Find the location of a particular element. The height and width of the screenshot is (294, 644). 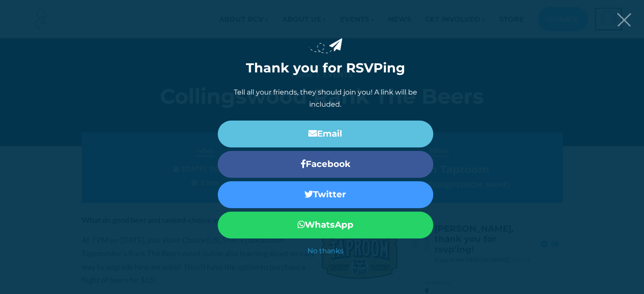

a: Twitter is located at coordinates (325, 195).